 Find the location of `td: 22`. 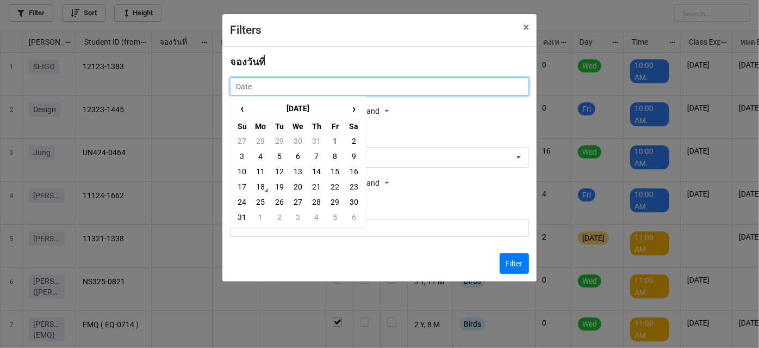

td: 22 is located at coordinates (335, 187).